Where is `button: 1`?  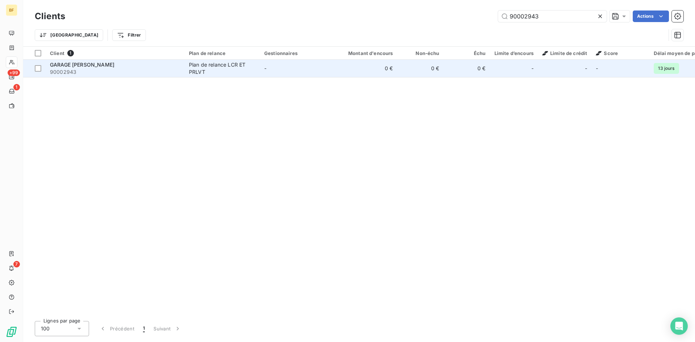 button: 1 is located at coordinates (144, 329).